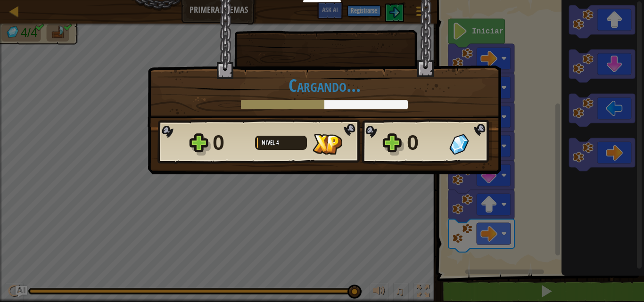 The height and width of the screenshot is (302, 644). What do you see at coordinates (278, 142) in the screenshot?
I see `span: 4` at bounding box center [278, 142].